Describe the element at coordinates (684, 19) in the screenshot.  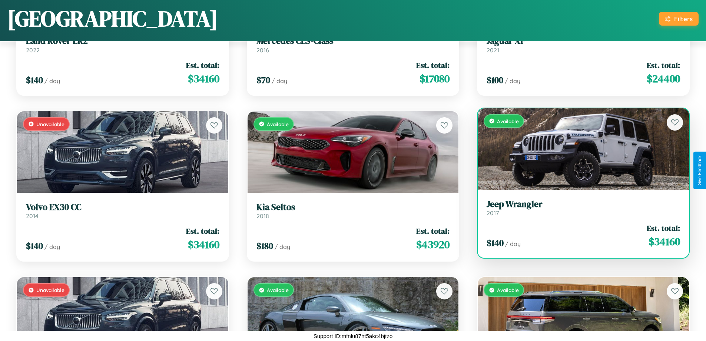
I see `div: Filters` at that location.